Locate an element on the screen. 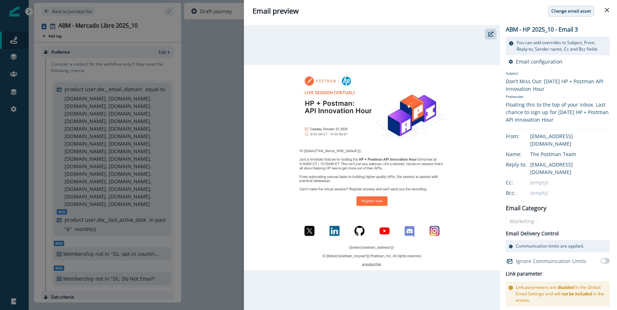 The height and width of the screenshot is (310, 617). div: Name: is located at coordinates (524, 154).